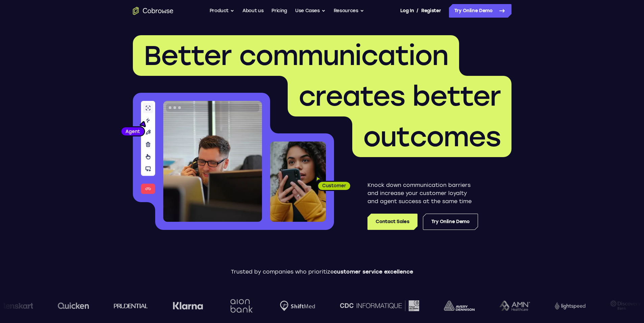 The image size is (644, 323). I want to click on button: Product, so click(222, 11).